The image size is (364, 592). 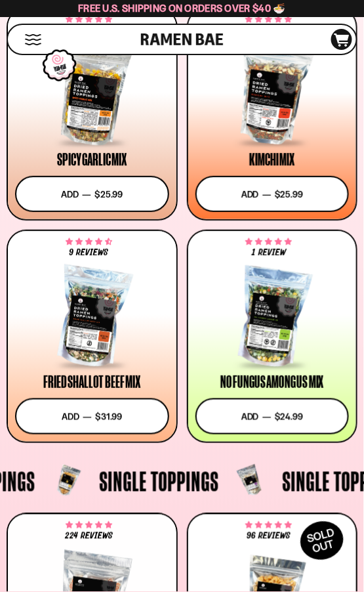 I want to click on div: Fried Shallot Beef Mix, so click(x=92, y=382).